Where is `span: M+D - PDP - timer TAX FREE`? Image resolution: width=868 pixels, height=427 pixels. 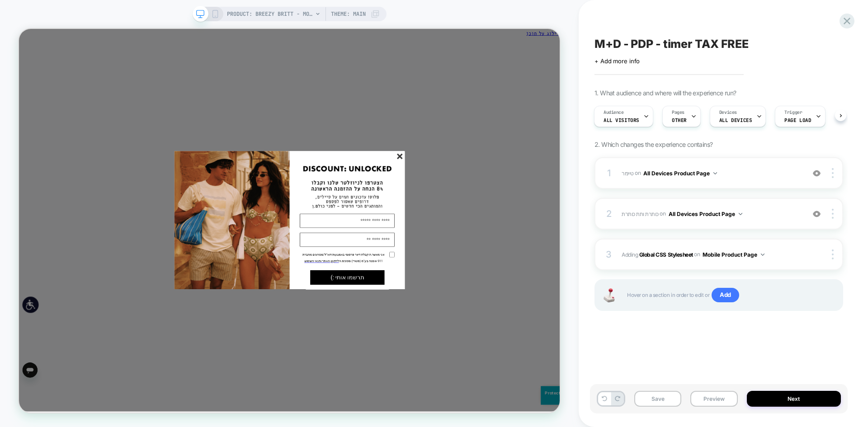 span: M+D - PDP - timer TAX FREE is located at coordinates (671, 44).